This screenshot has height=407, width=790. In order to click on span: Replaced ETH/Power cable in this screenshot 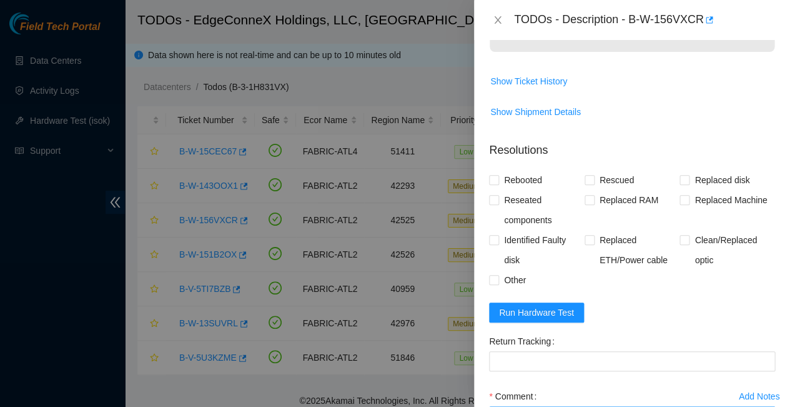, I will do `click(637, 250)`.